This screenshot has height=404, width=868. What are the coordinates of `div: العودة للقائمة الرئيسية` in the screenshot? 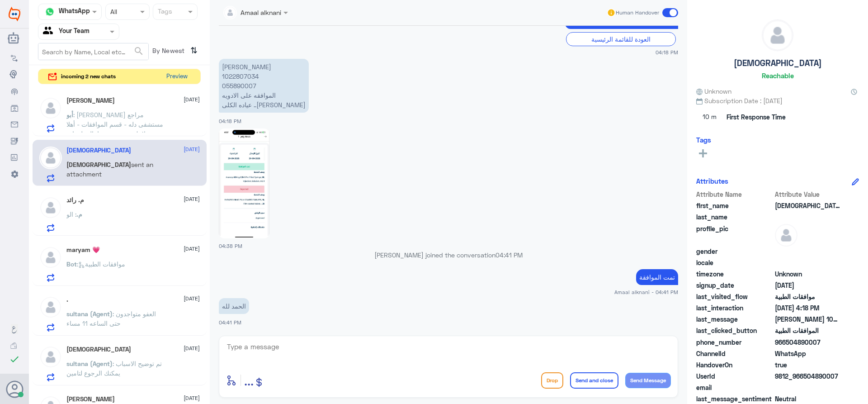 It's located at (620, 39).